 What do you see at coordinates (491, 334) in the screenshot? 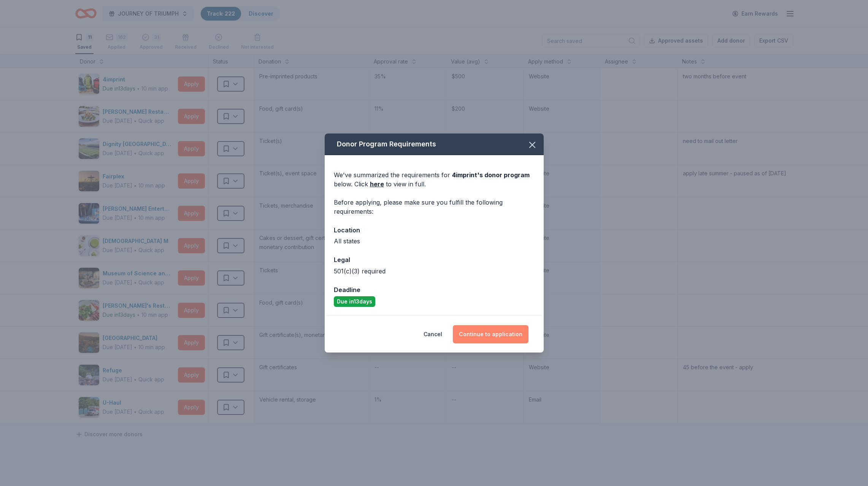
I see `button: Continue to application` at bounding box center [491, 334].